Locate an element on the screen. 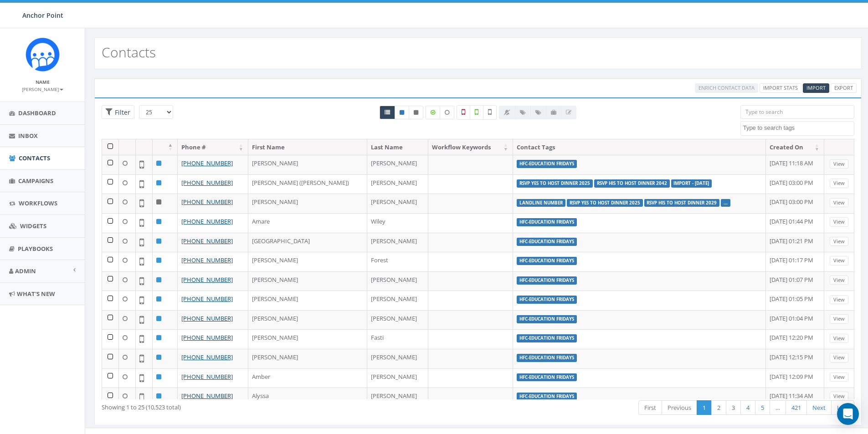  label: rsvp his to host dinner 2029 is located at coordinates (682, 203).